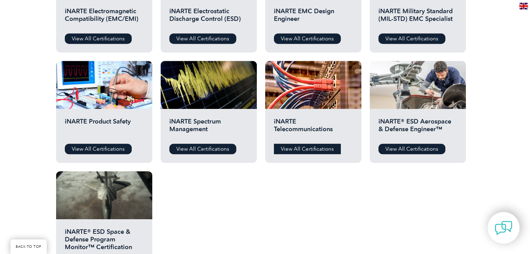 The width and height of the screenshot is (530, 254). What do you see at coordinates (524, 6) in the screenshot?
I see `img: en` at bounding box center [524, 6].